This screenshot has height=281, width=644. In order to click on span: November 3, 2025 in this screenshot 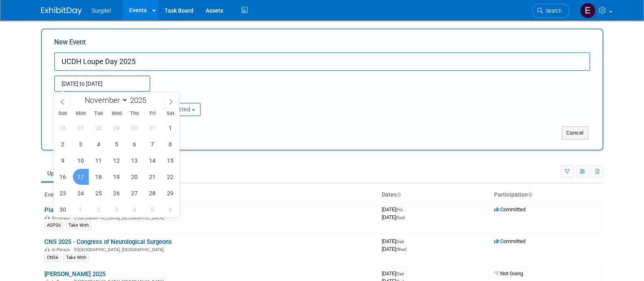, I will do `click(80, 144)`.